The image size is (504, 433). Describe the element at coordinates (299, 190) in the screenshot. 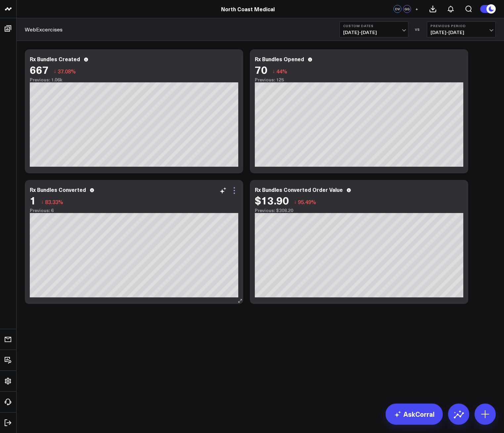

I see `div: Rx Bundles Converted Order Value` at that location.